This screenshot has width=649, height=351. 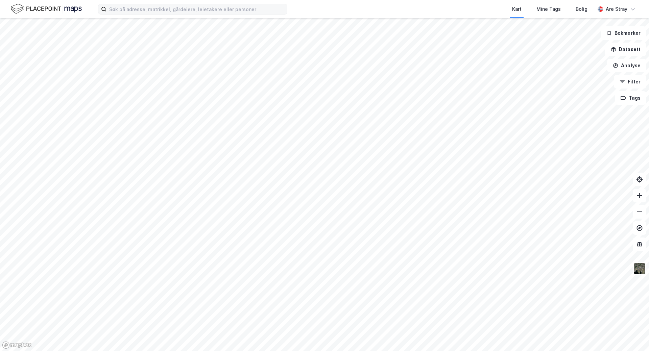 I want to click on div: Chat Widget, so click(x=632, y=335).